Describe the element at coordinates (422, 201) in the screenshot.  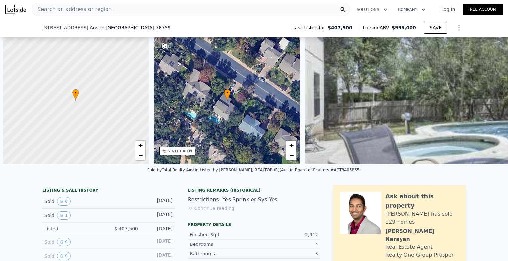
I see `div: Ask about this property` at that location.